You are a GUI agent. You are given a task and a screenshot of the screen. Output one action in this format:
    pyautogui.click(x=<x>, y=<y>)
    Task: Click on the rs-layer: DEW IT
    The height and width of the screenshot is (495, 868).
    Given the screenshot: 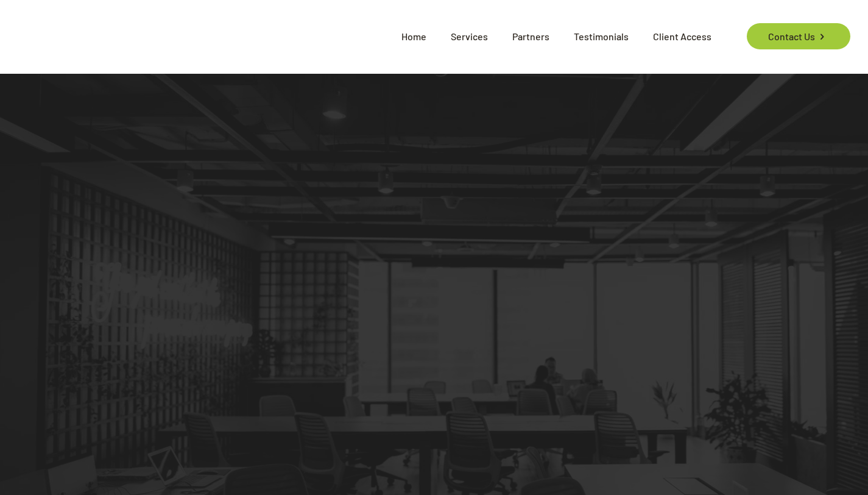 What is the action you would take?
    pyautogui.click(x=270, y=236)
    